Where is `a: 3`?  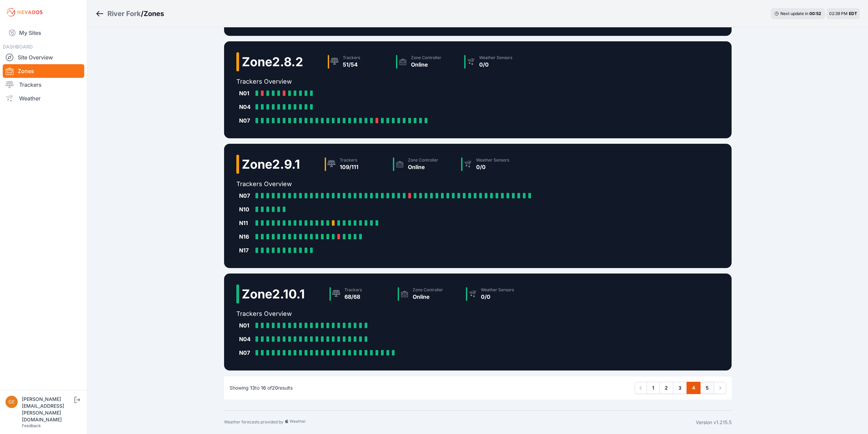 a: 3 is located at coordinates (680, 388).